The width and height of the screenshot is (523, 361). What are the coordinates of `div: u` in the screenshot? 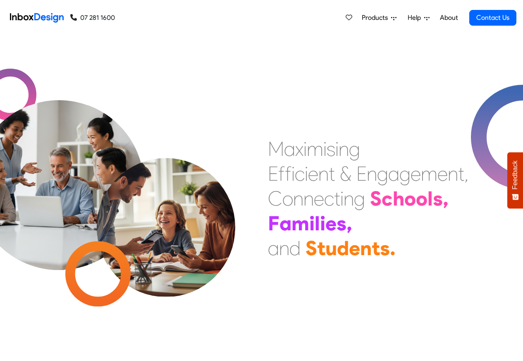 It's located at (331, 248).